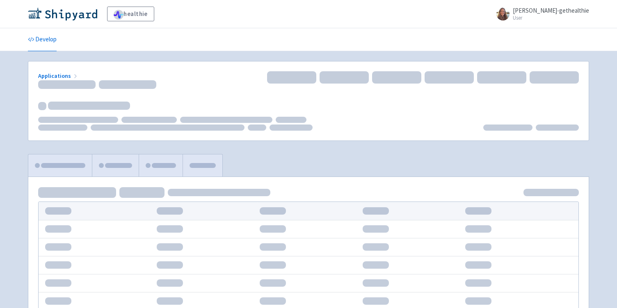 The width and height of the screenshot is (617, 308). I want to click on a: healthie, so click(130, 14).